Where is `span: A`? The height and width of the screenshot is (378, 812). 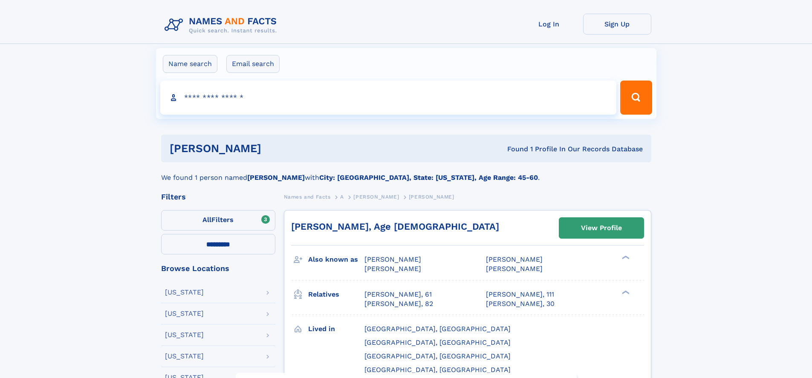 span: A is located at coordinates (342, 197).